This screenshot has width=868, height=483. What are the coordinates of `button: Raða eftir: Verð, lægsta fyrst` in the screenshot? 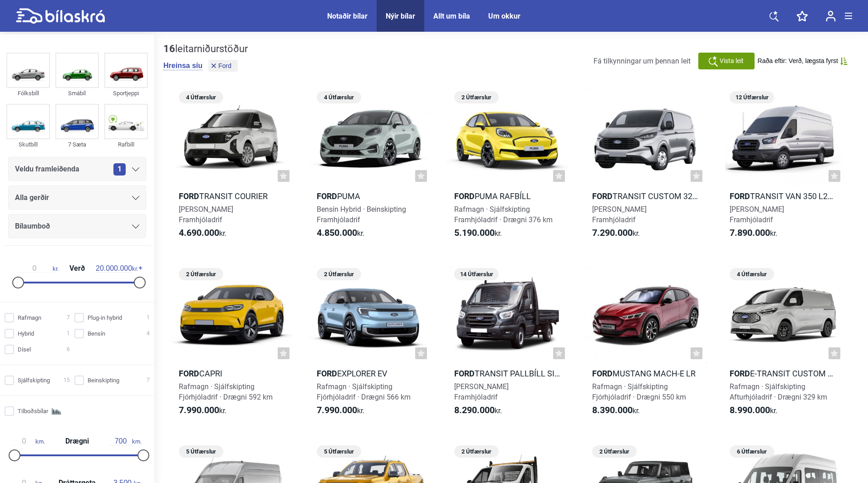 It's located at (802, 61).